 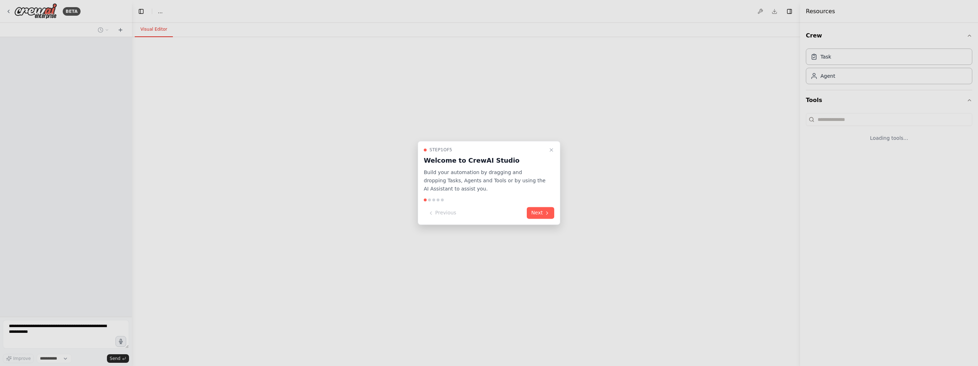 What do you see at coordinates (552, 150) in the screenshot?
I see `button: Close walkthrough` at bounding box center [552, 150].